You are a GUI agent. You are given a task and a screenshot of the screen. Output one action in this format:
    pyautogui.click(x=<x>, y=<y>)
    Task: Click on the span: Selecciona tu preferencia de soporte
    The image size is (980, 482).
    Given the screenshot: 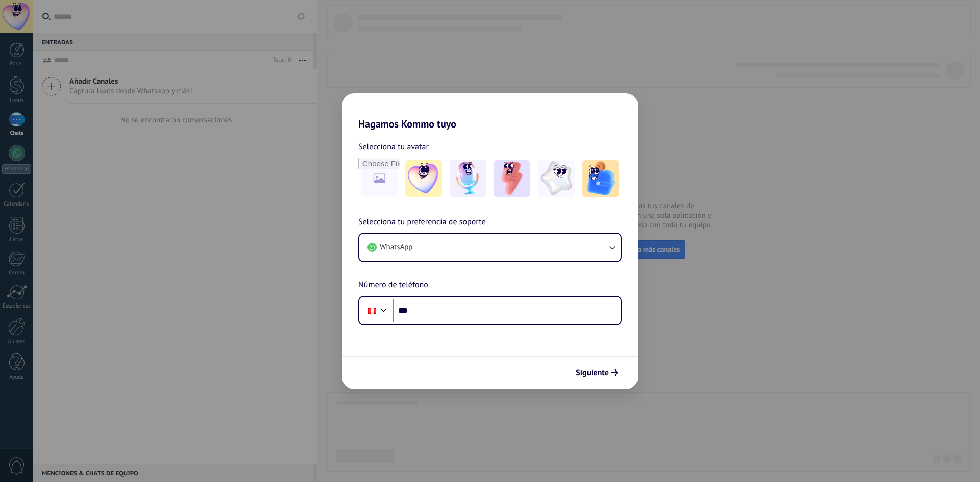 What is the action you would take?
    pyautogui.click(x=422, y=223)
    